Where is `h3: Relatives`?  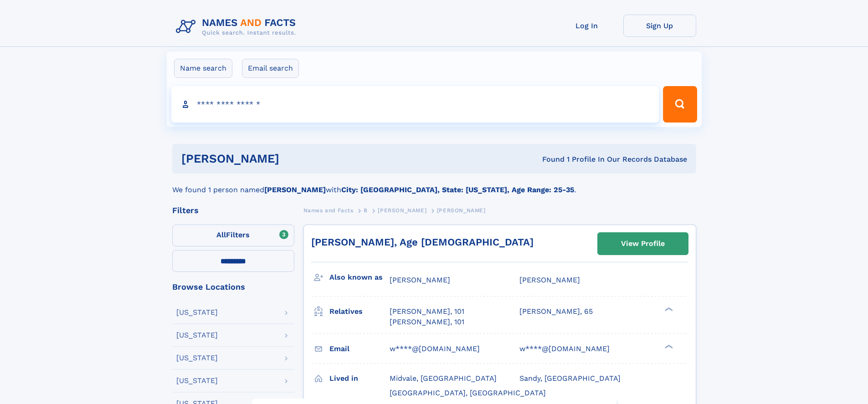 h3: Relatives is located at coordinates (359, 312).